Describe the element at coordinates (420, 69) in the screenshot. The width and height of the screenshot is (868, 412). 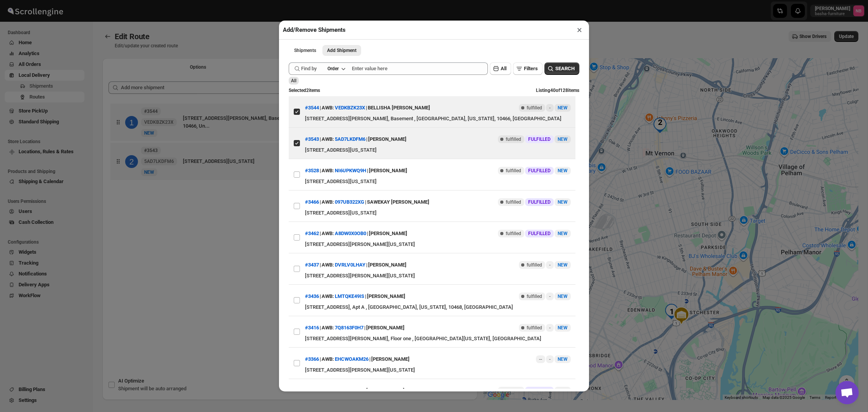
I see `input: Enter value here` at that location.